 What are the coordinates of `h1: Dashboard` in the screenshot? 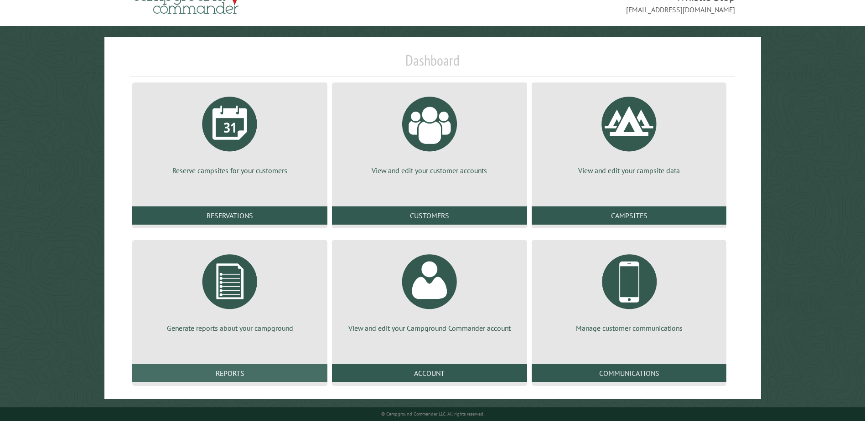 It's located at (432, 64).